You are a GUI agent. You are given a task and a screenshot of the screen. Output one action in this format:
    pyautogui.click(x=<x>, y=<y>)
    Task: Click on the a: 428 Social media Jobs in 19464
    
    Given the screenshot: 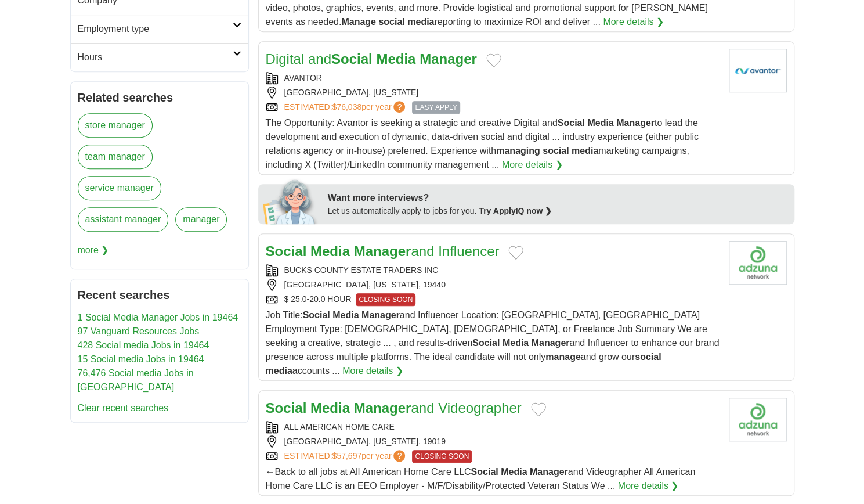 What is the action you would take?
    pyautogui.click(x=143, y=345)
    